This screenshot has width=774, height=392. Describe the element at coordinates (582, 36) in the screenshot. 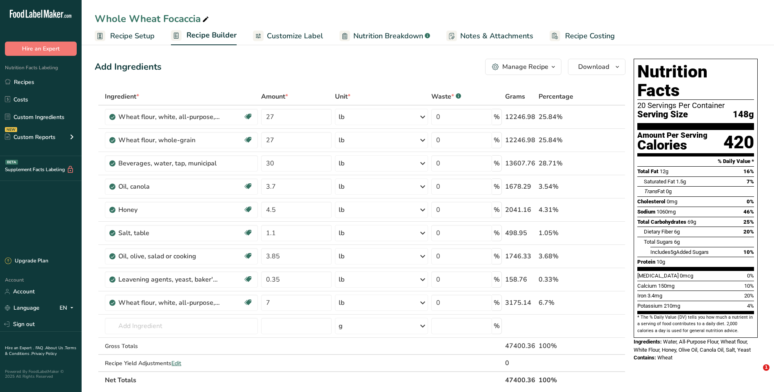

I see `a: Recipe Costing` at that location.